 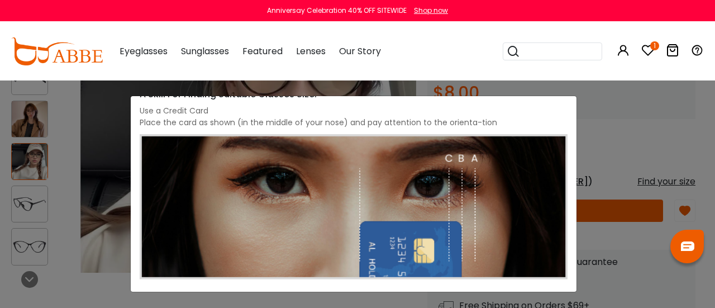 I want to click on span: Featured, so click(x=262, y=51).